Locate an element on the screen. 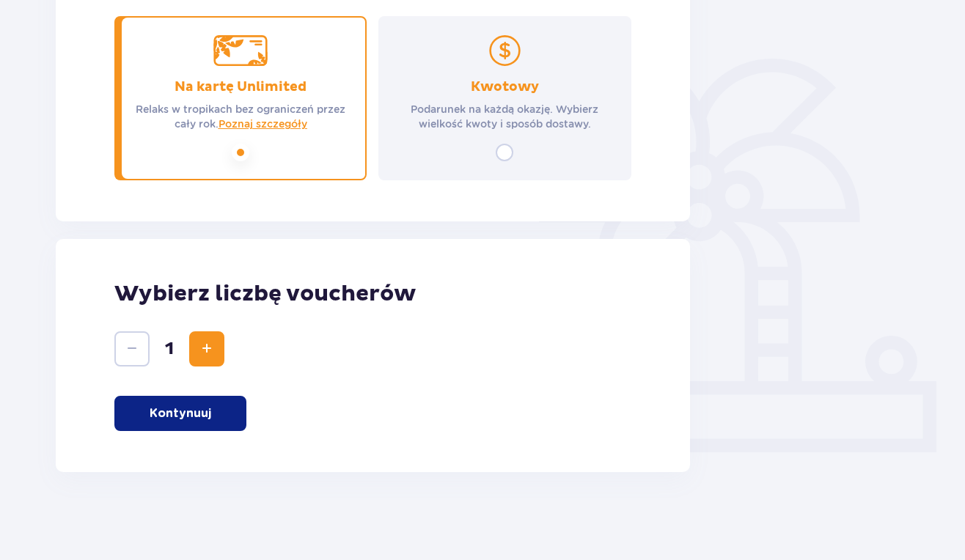 This screenshot has width=965, height=560. a: Poznaj szczegóły is located at coordinates (263, 124).